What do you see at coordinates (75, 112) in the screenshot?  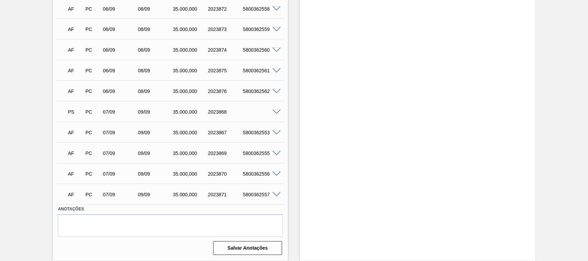 I see `p: PS` at bounding box center [75, 112].